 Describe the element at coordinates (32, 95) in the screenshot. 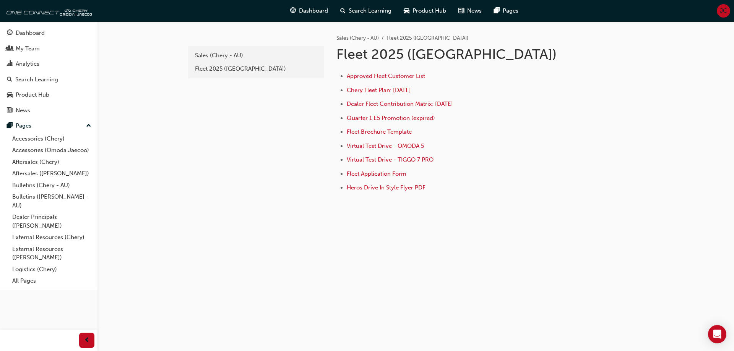

I see `div: Product Hub` at that location.